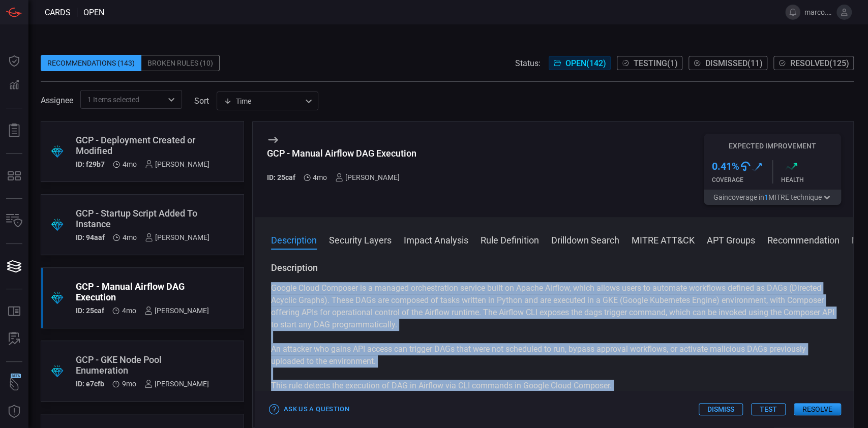 Image resolution: width=868 pixels, height=428 pixels. Describe the element at coordinates (586, 63) in the screenshot. I see `span: Open ( 142 )` at that location.